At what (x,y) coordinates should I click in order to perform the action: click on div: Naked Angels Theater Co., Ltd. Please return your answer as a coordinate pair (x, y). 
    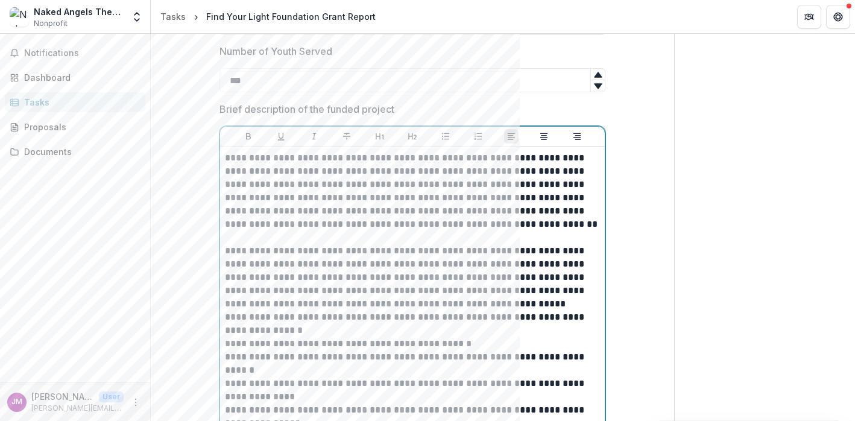
    Looking at the image, I should click on (78, 11).